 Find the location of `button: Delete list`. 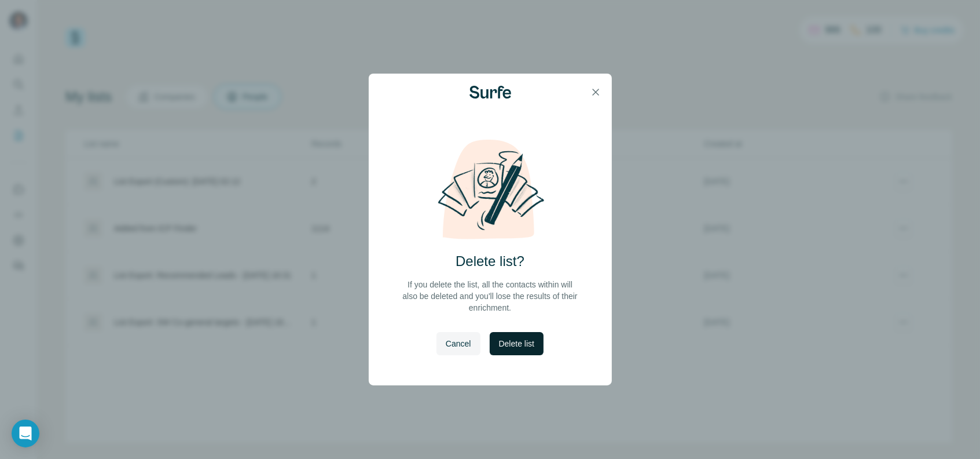

button: Delete list is located at coordinates (516, 344).